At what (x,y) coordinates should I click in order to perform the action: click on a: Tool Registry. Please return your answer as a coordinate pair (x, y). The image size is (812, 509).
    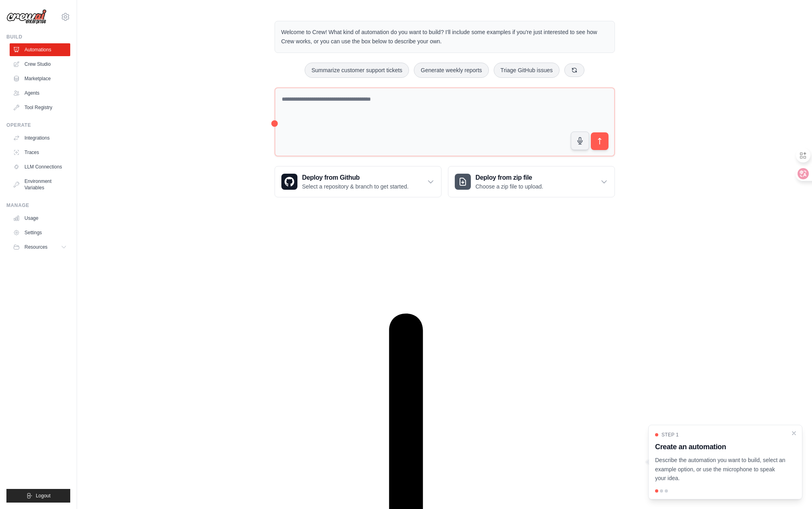
    Looking at the image, I should click on (40, 107).